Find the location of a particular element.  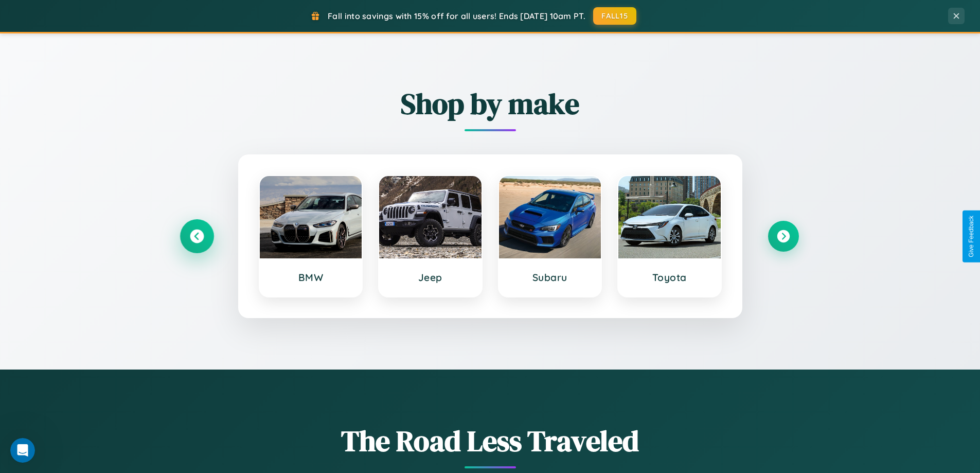

div: Give Feedback is located at coordinates (971, 236).